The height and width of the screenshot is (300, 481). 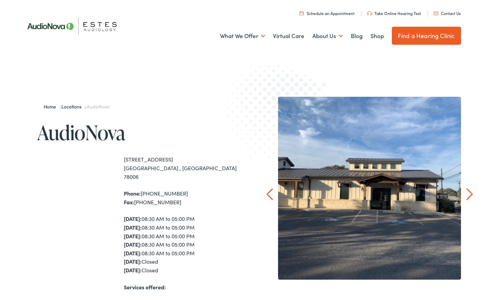 I want to click on a: Prev, so click(x=270, y=194).